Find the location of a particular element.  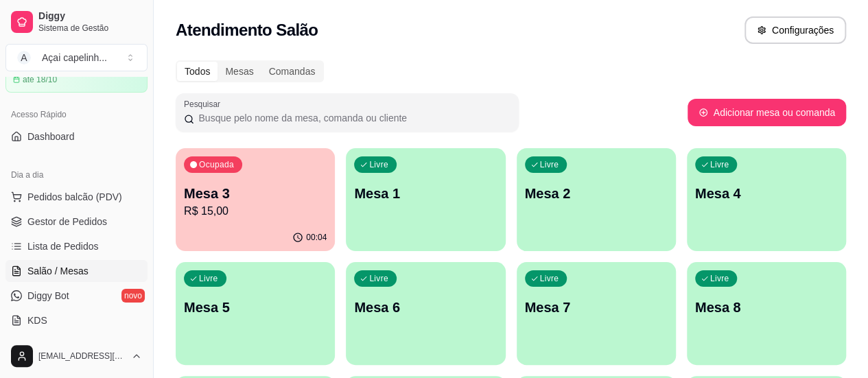

p: 00:04 is located at coordinates (316, 237).